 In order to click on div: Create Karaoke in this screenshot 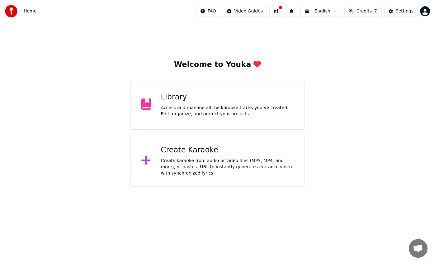, I will do `click(227, 150)`.